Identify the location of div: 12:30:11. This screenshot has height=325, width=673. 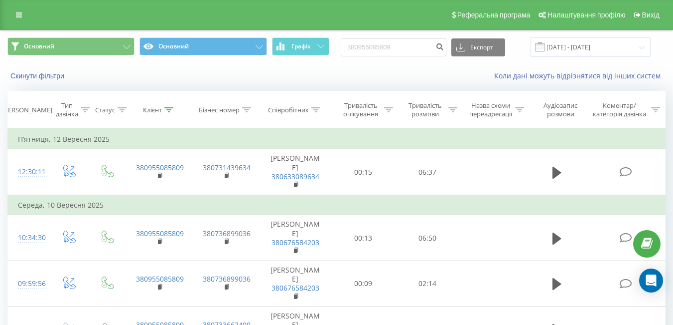
(28, 171).